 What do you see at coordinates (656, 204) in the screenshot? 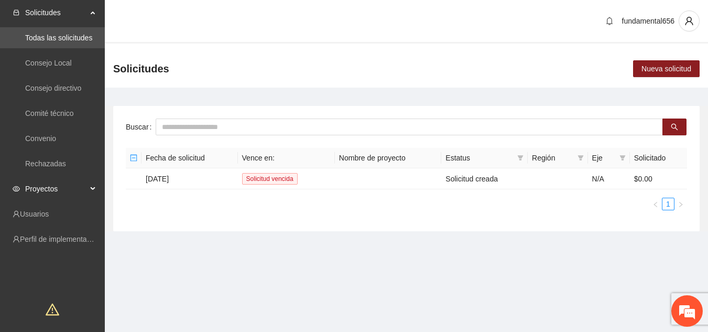
I see `span: left` at bounding box center [656, 204].